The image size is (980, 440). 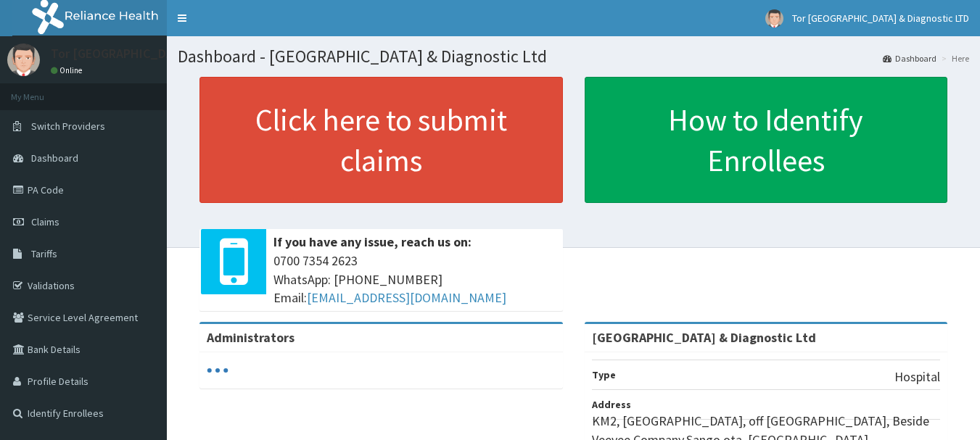 I want to click on a: Dashboard, so click(x=909, y=58).